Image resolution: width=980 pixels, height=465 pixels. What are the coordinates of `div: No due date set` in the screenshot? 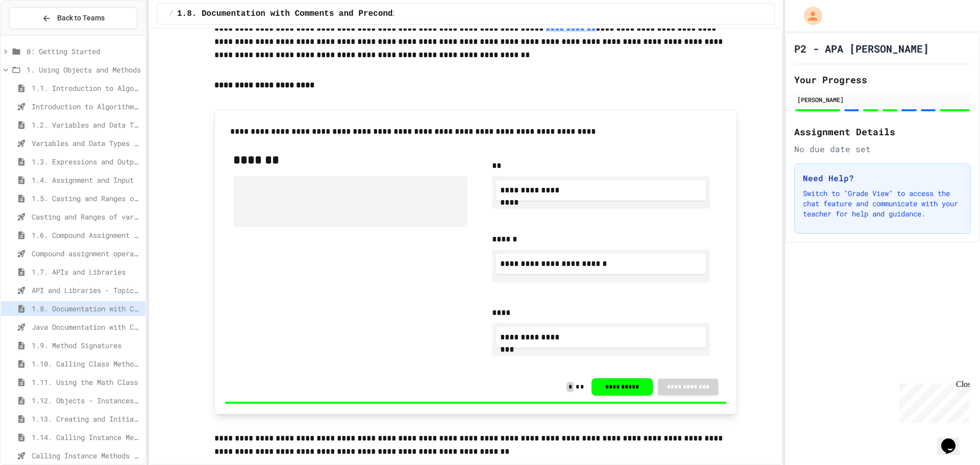 It's located at (882, 149).